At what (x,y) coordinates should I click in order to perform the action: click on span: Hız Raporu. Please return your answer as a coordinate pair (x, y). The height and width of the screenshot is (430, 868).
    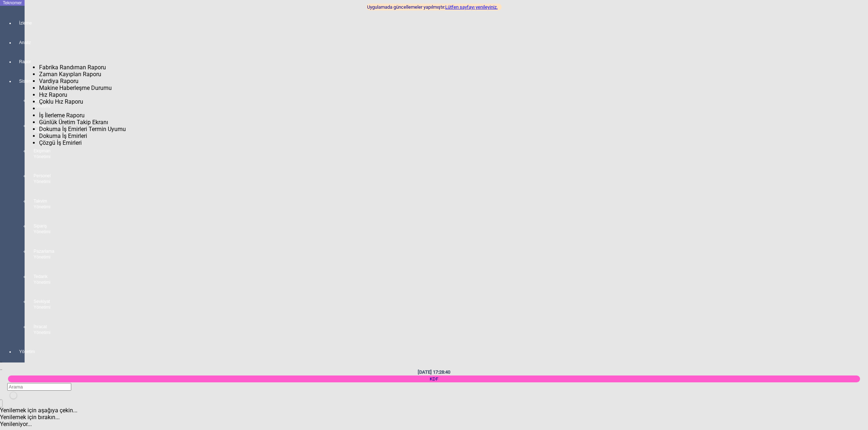
    Looking at the image, I should click on (53, 94).